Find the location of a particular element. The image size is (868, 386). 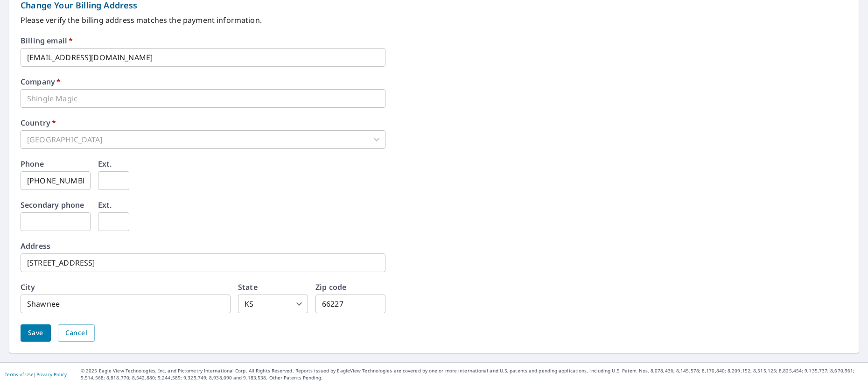

button: Cancel is located at coordinates (76, 333).